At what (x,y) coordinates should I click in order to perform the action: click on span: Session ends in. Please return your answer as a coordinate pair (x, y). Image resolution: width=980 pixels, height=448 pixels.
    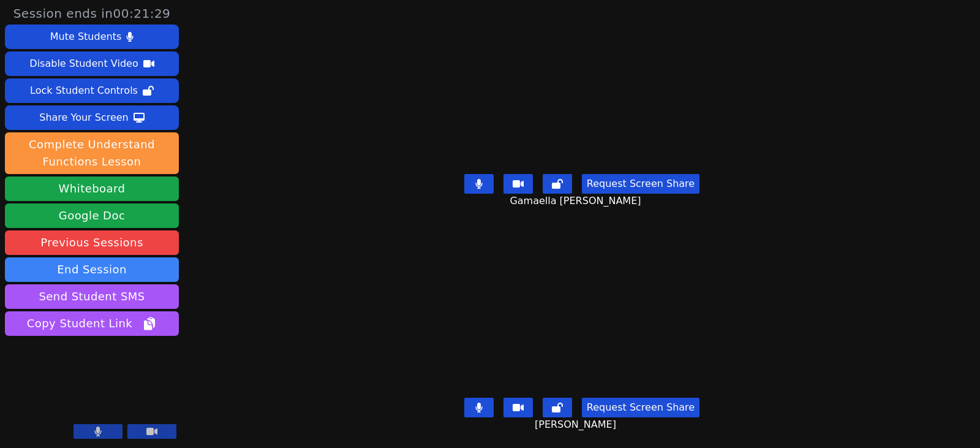
    Looking at the image, I should click on (92, 13).